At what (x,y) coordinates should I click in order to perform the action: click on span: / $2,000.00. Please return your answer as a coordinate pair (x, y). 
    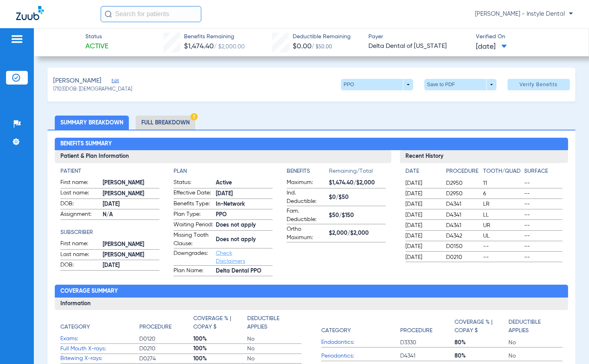
    Looking at the image, I should click on (229, 46).